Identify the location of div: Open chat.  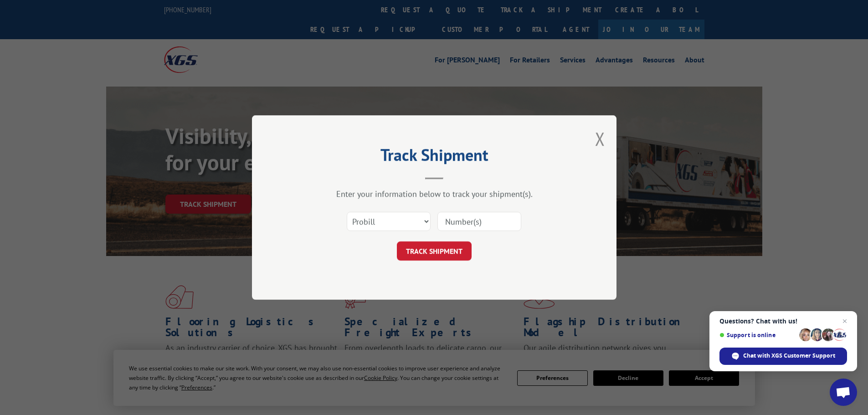
(844, 393).